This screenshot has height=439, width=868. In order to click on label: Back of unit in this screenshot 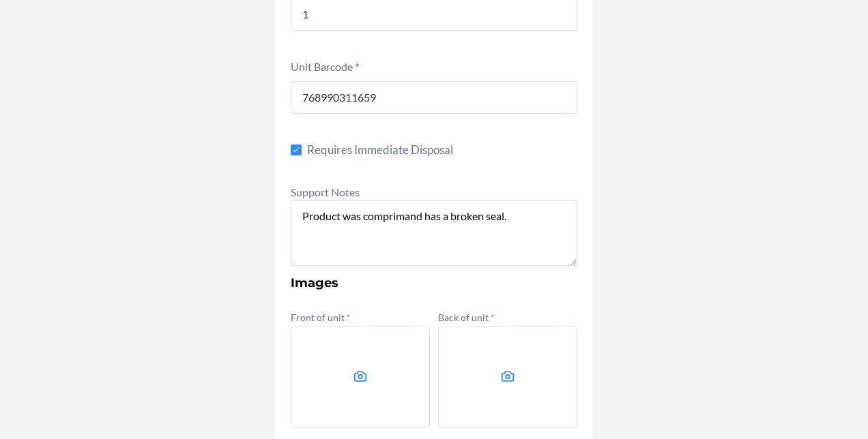, I will do `click(466, 317)`.